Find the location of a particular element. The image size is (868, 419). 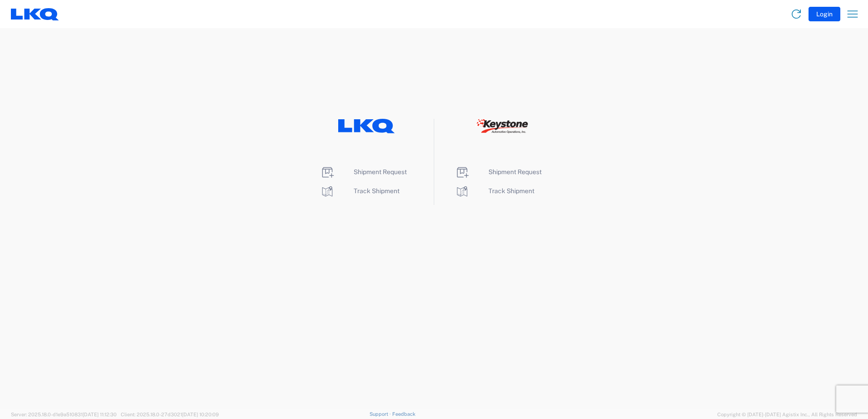

a: Feedback is located at coordinates (403, 414).